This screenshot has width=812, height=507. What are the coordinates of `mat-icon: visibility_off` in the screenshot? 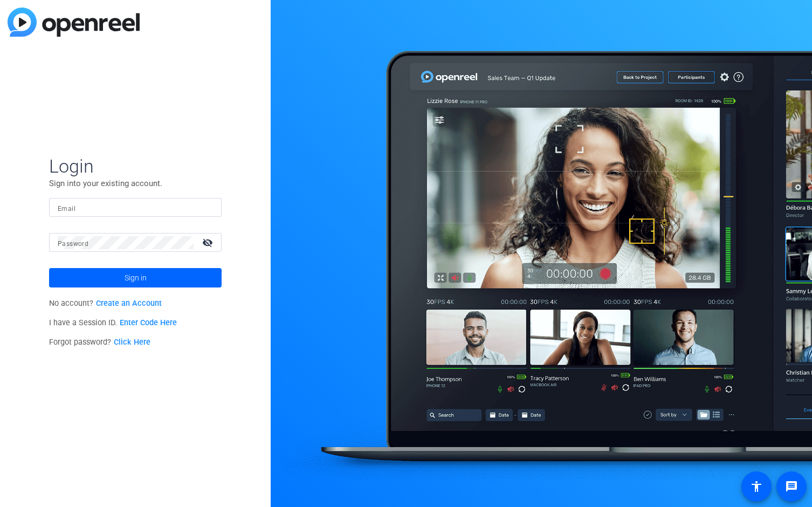 It's located at (209, 242).